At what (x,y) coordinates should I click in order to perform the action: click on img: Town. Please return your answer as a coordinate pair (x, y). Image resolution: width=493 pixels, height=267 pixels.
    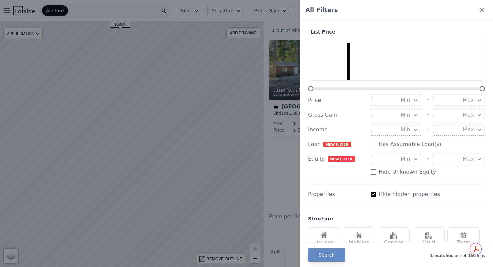
    Looking at the image, I should click on (464, 236).